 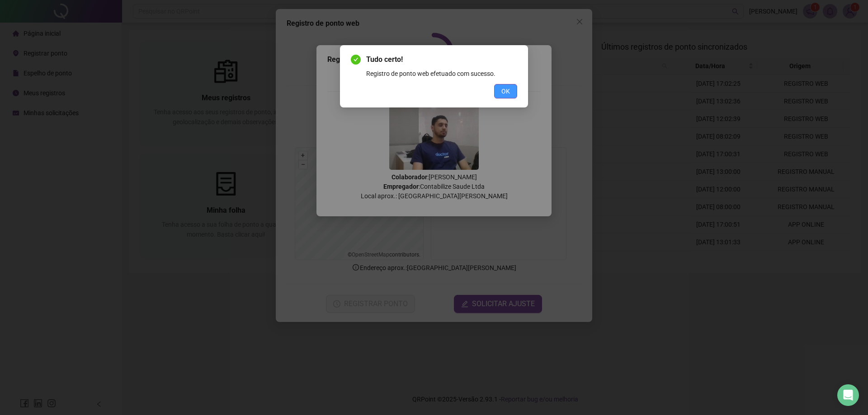 What do you see at coordinates (356, 59) in the screenshot?
I see `span: check-circle` at bounding box center [356, 59].